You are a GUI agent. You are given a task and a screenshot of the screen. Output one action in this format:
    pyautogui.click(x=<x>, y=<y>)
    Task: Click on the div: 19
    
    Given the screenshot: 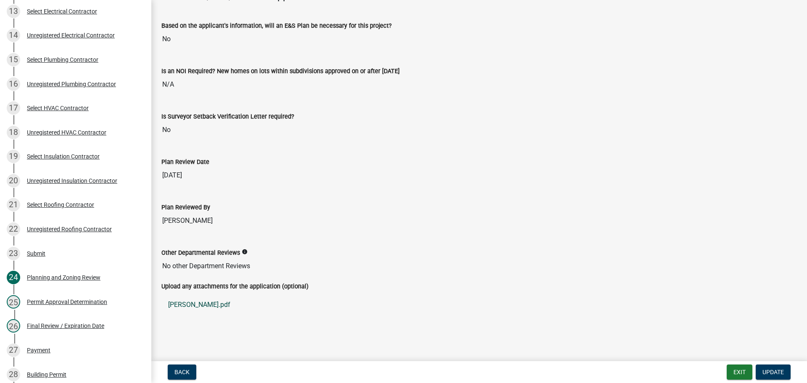 What is the action you would take?
    pyautogui.click(x=13, y=156)
    